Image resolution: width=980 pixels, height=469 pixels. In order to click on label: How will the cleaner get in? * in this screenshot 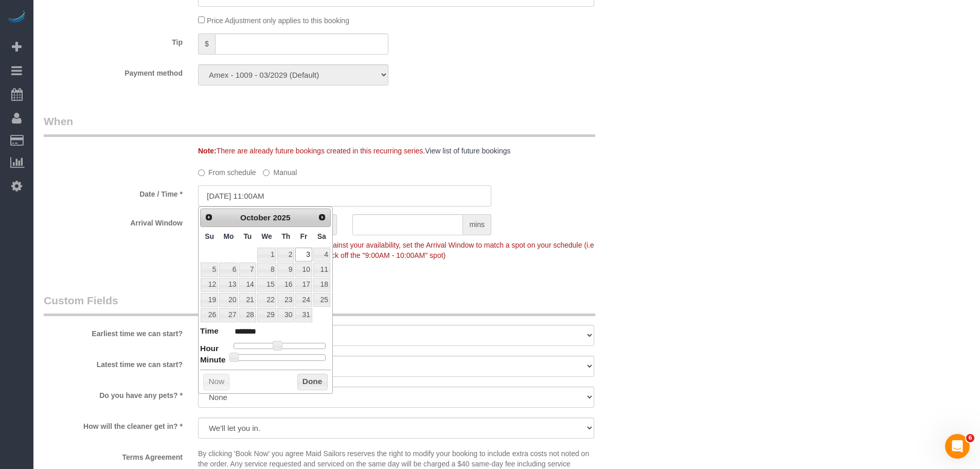, I will do `click(113, 424)`.